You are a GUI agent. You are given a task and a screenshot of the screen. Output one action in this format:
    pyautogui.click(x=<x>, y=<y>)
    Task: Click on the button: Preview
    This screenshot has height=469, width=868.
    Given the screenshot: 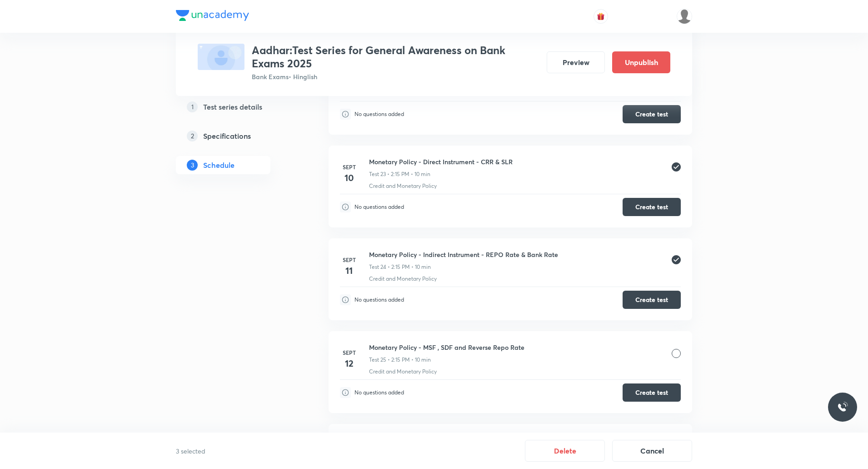 What is the action you would take?
    pyautogui.click(x=576, y=63)
    